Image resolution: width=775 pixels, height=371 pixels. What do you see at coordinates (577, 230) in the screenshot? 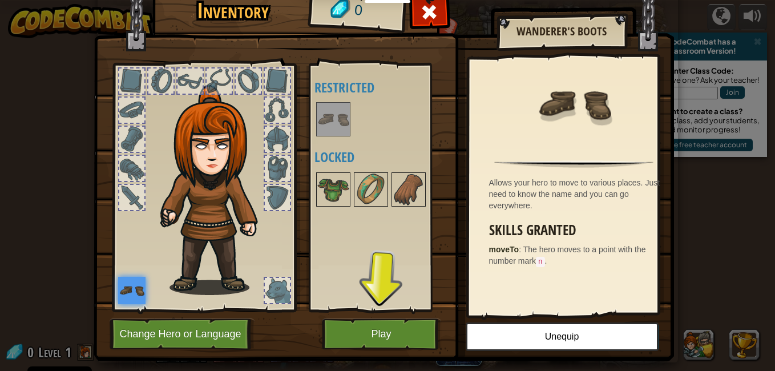
I see `h3: Skills Granted` at bounding box center [577, 230].